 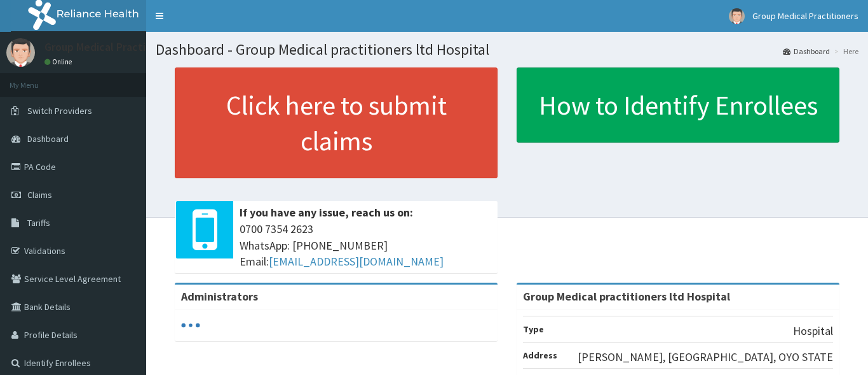 What do you see at coordinates (813, 331) in the screenshot?
I see `p: Hospital` at bounding box center [813, 331].